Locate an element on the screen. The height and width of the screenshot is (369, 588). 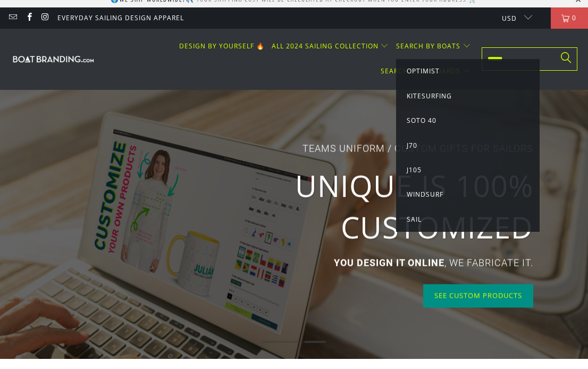
a: SEE CUSTOM PRODUCTS is located at coordinates (478, 296).